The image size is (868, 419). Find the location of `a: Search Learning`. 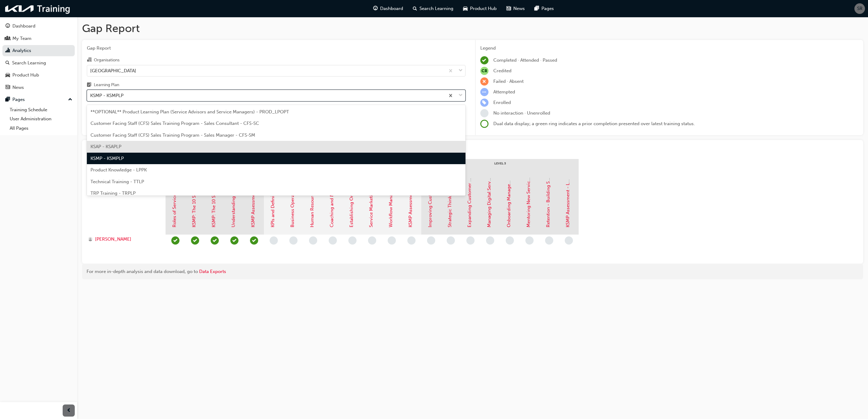

a: Search Learning is located at coordinates (38, 63).